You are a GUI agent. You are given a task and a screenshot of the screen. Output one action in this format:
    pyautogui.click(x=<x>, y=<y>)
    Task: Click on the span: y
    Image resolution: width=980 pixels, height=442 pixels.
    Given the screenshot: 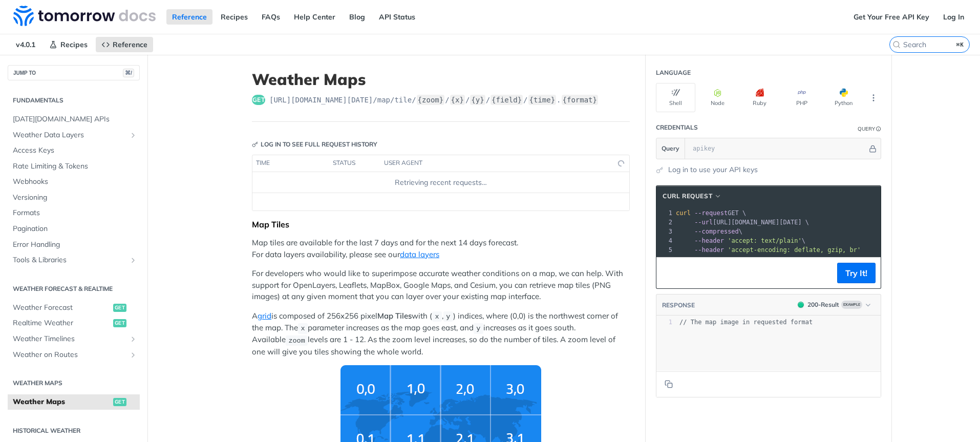 What is the action you would take?
    pyautogui.click(x=478, y=328)
    